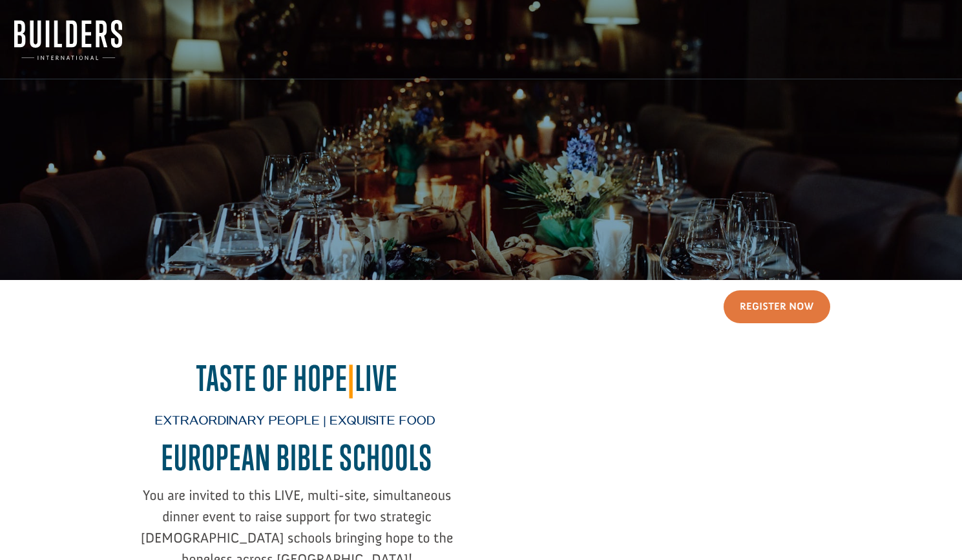  What do you see at coordinates (776, 306) in the screenshot?
I see `a: Register Now` at bounding box center [776, 306].